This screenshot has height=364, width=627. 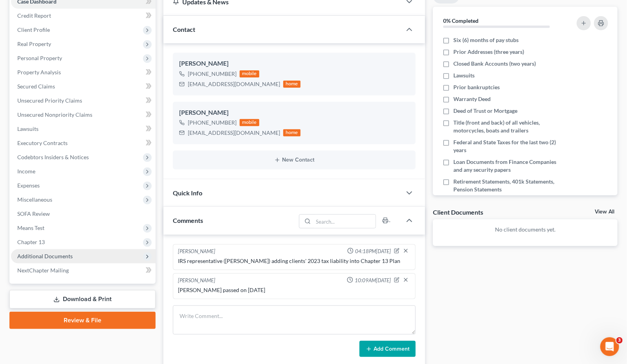 What do you see at coordinates (605, 212) in the screenshot?
I see `a: View All` at bounding box center [605, 212].